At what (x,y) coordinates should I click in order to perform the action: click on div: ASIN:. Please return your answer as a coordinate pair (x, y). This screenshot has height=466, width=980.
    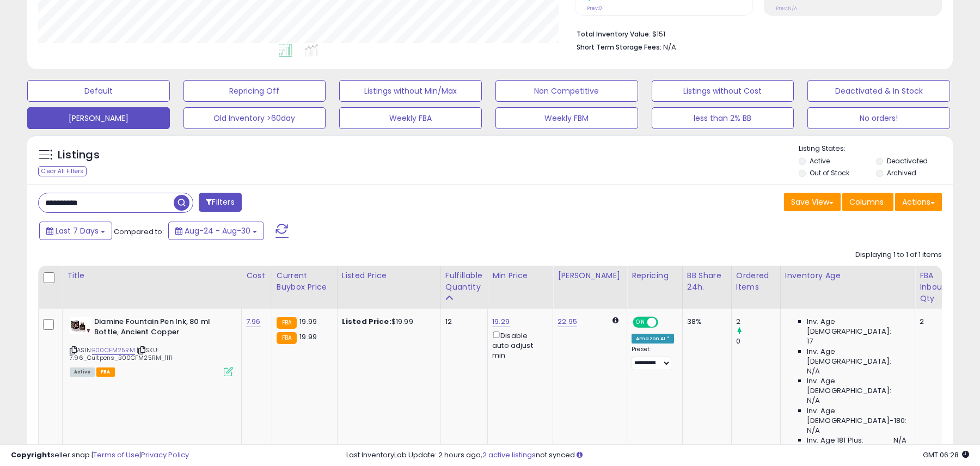
    Looking at the image, I should click on (151, 345).